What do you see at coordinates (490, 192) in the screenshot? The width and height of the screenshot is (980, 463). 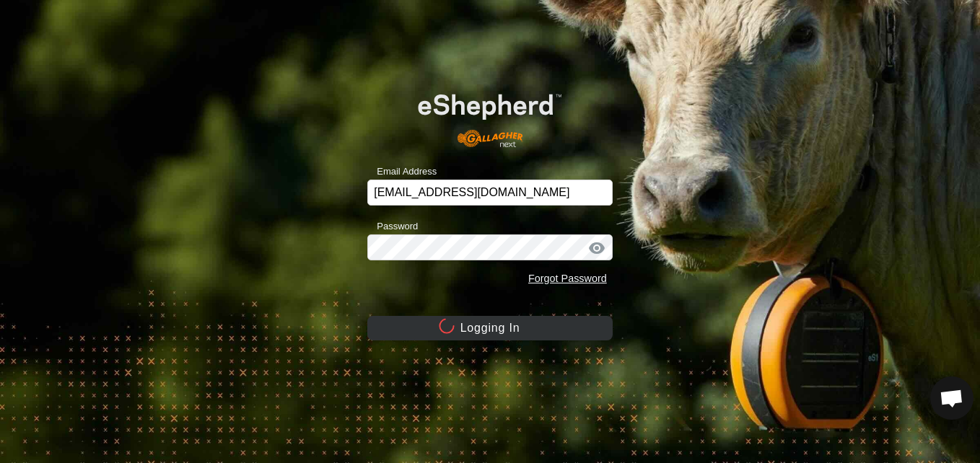 I see `input: Email Address` at bounding box center [490, 192].